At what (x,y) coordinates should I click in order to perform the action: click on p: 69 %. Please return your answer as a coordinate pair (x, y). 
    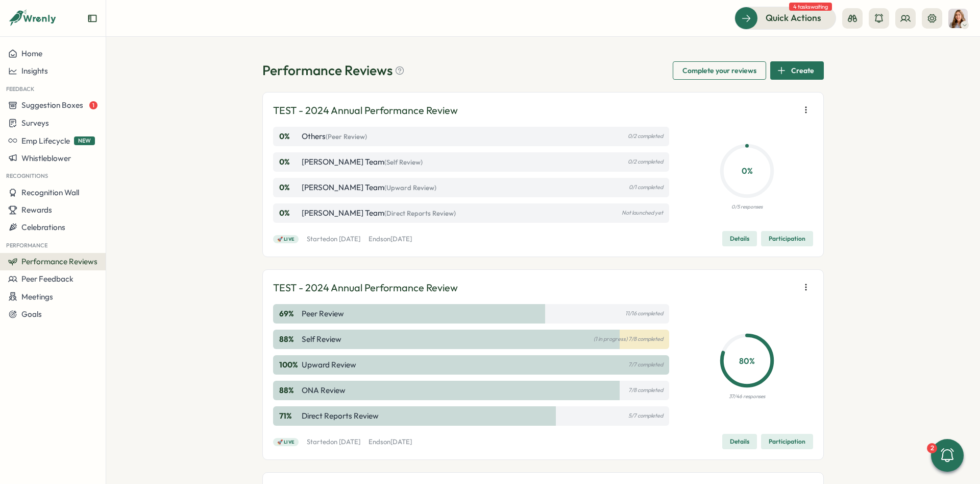
    Looking at the image, I should click on (289, 314).